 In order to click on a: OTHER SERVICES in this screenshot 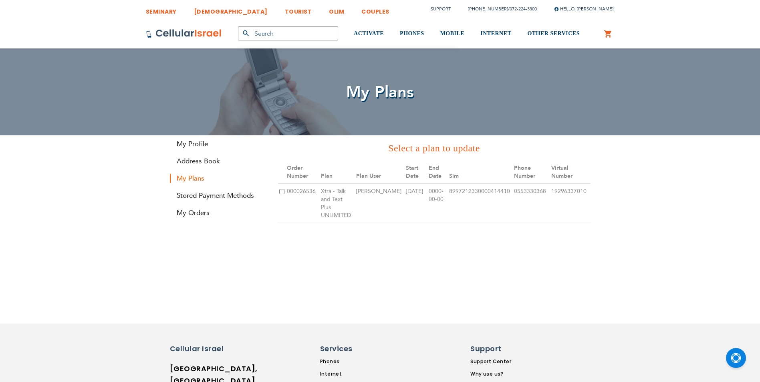, I will do `click(554, 34)`.